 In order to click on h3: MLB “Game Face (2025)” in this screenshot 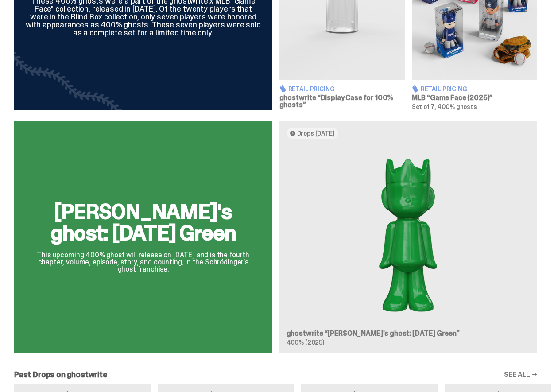, I will do `click(474, 98)`.